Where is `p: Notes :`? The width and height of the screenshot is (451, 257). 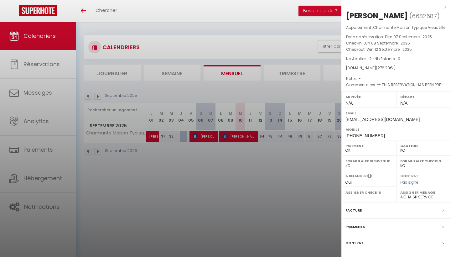
p: Notes : is located at coordinates (396, 79).